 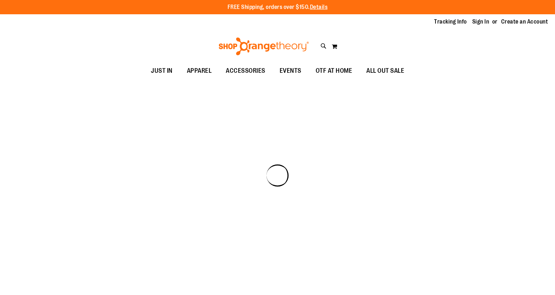 What do you see at coordinates (525, 22) in the screenshot?
I see `a: Create an Account` at bounding box center [525, 22].